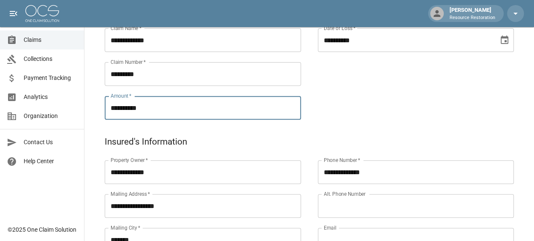 Image resolution: width=534 pixels, height=241 pixels. Describe the element at coordinates (50, 97) in the screenshot. I see `span: Analytics` at that location.